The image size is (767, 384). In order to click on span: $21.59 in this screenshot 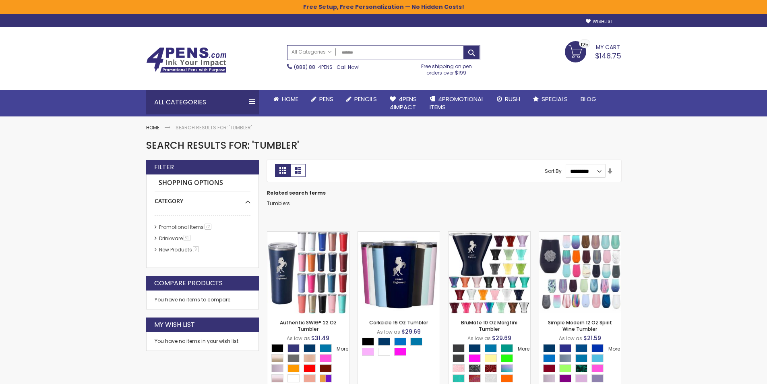, I will do `click(593, 338)`.